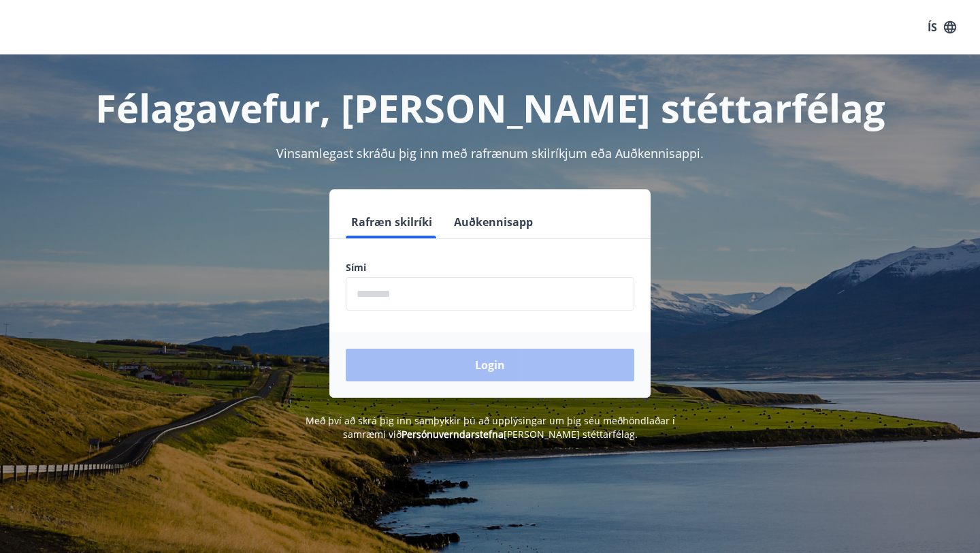 This screenshot has height=553, width=980. I want to click on a: Persónuverndarstefna, so click(452, 434).